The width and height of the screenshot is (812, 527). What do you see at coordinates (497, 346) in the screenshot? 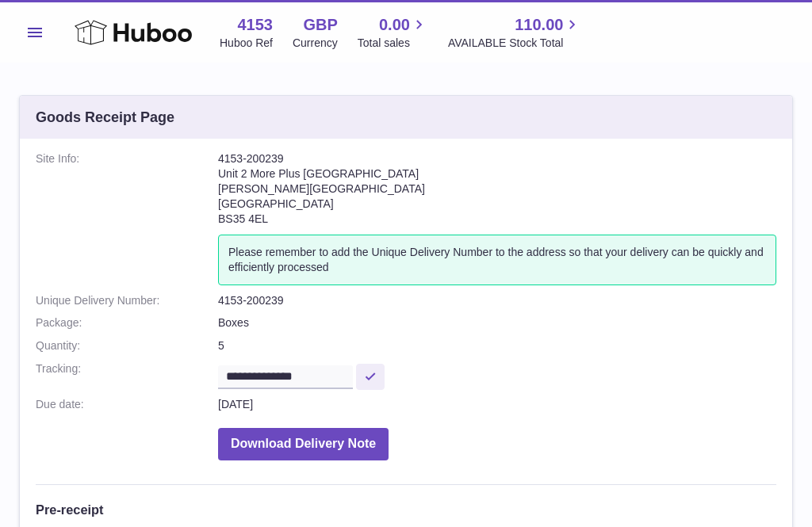
I see `dd: 5` at bounding box center [497, 346].